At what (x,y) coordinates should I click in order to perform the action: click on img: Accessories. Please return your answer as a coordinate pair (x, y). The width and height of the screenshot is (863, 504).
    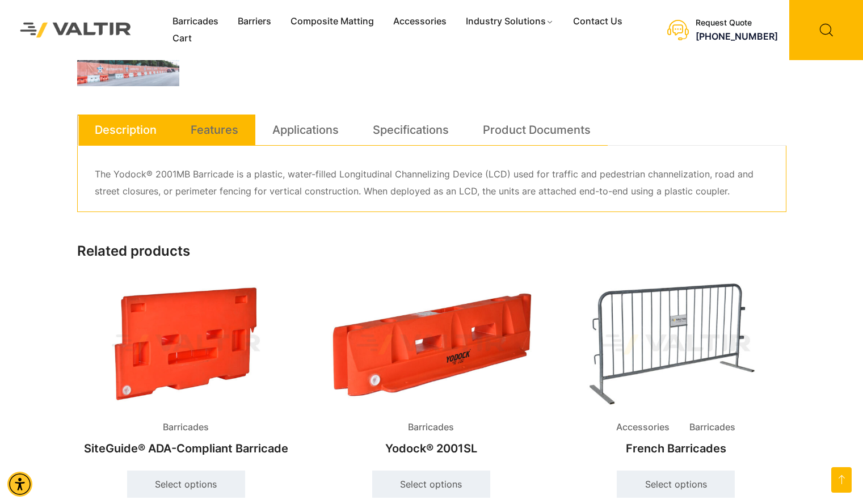
    Looking at the image, I should click on (676, 345).